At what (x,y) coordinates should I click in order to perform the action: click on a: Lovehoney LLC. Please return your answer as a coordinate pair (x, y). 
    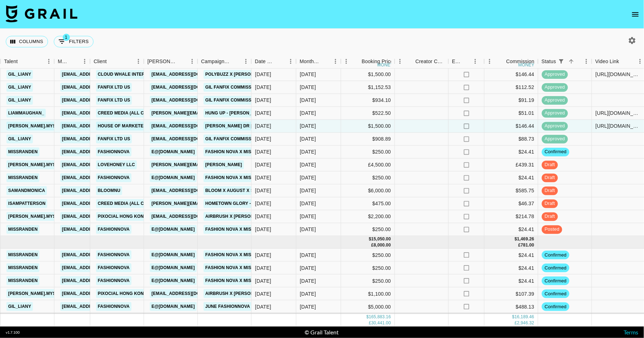
    Looking at the image, I should click on (117, 164).